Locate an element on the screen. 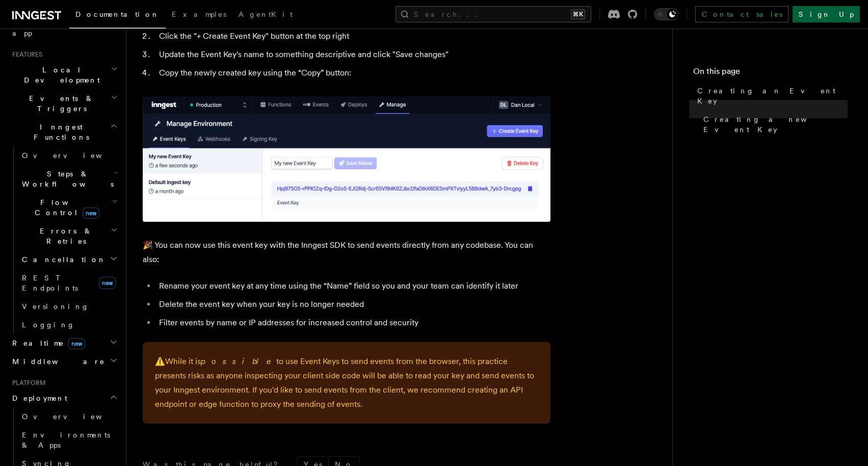  button: Realtimenew is located at coordinates (64, 343).